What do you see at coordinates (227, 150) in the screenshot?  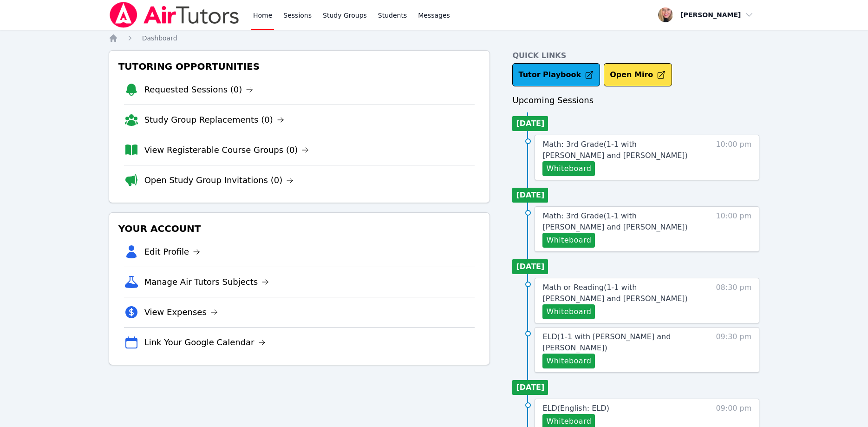 I see `a: View Registerable Course Groups (0)` at bounding box center [227, 150].